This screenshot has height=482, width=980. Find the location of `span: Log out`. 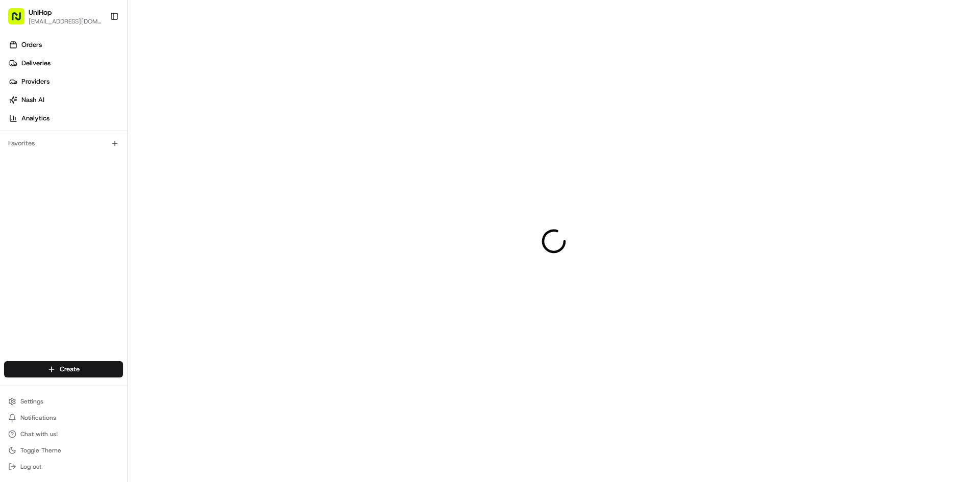

span: Log out is located at coordinates (30, 467).